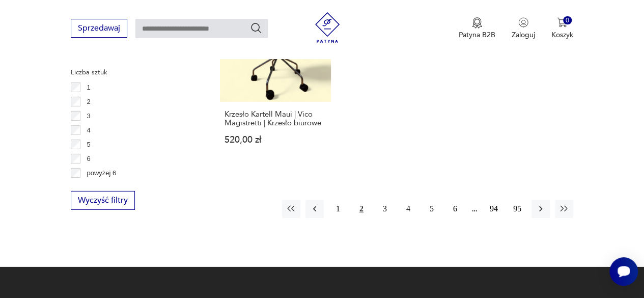 The image size is (644, 298). What do you see at coordinates (562, 28) in the screenshot?
I see `button: 0Koszyk` at bounding box center [562, 28].